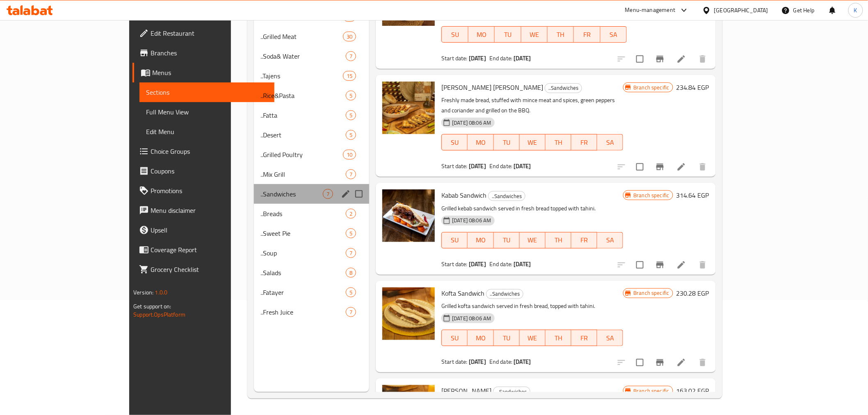 This screenshot has height=415, width=868. Describe the element at coordinates (207, 112) in the screenshot. I see `span: Full Menu View` at that location.